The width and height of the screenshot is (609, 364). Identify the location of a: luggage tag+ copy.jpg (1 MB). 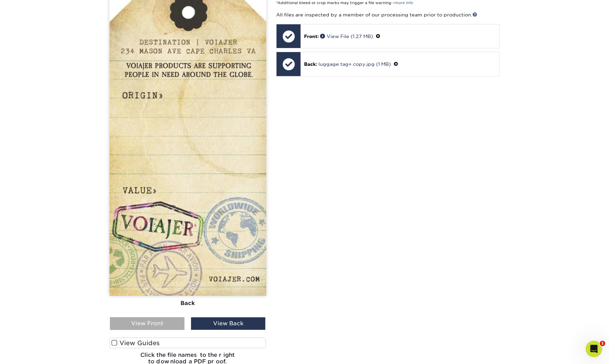
(354, 64).